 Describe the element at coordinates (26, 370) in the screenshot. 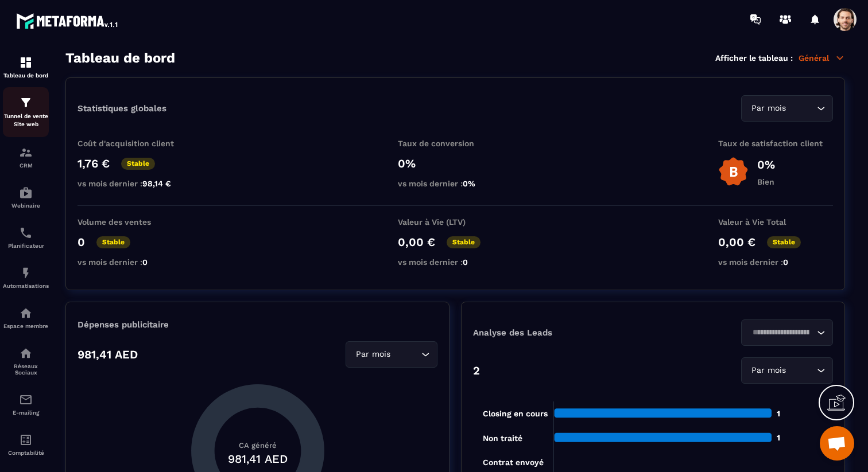

I see `p: Réseaux Sociaux` at that location.